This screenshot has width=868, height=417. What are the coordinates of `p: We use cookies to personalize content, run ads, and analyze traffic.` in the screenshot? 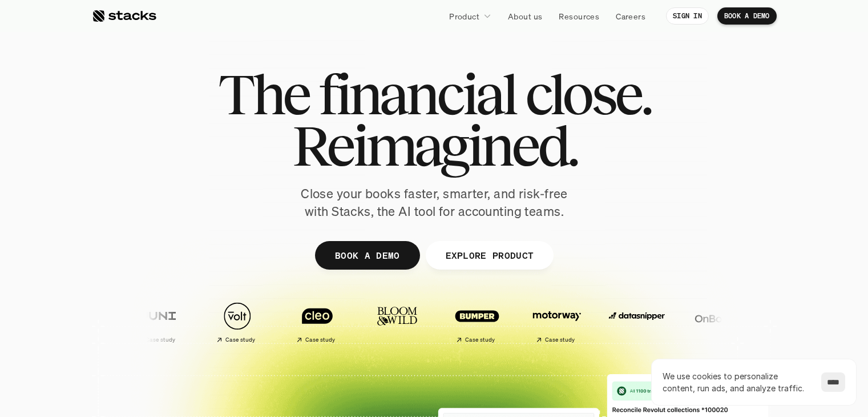 It's located at (737, 382).